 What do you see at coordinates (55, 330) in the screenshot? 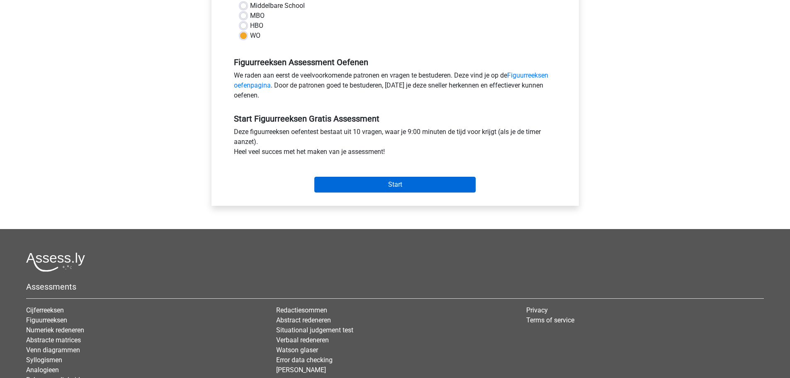
I see `a: Numeriek redeneren` at bounding box center [55, 330].